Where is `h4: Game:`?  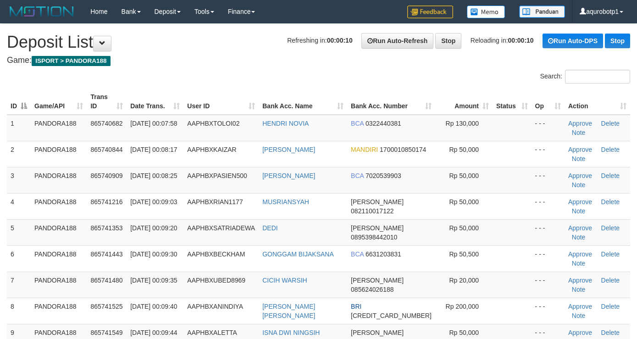
h4: Game: is located at coordinates (318, 61).